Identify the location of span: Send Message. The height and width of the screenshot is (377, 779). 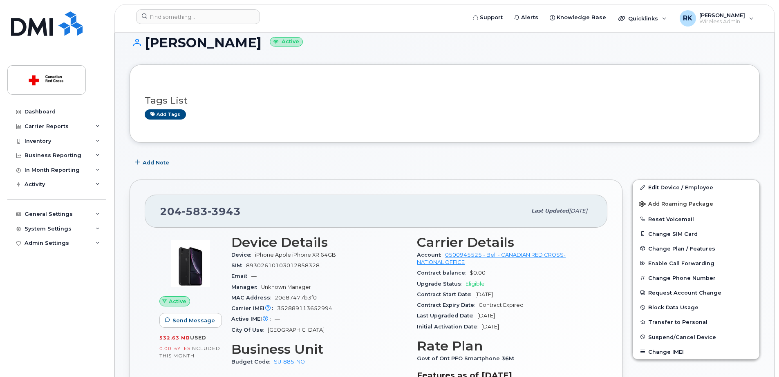
(194, 321).